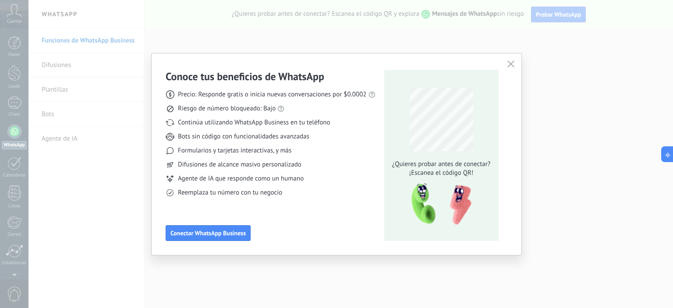 This screenshot has width=673, height=308. I want to click on img: qr-pic-1x.png, so click(439, 204).